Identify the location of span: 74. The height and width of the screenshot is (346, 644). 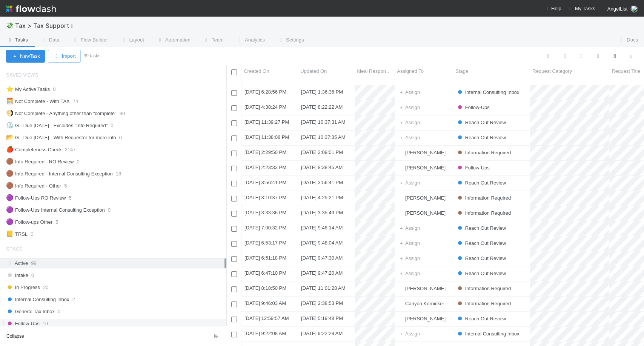
(80, 101).